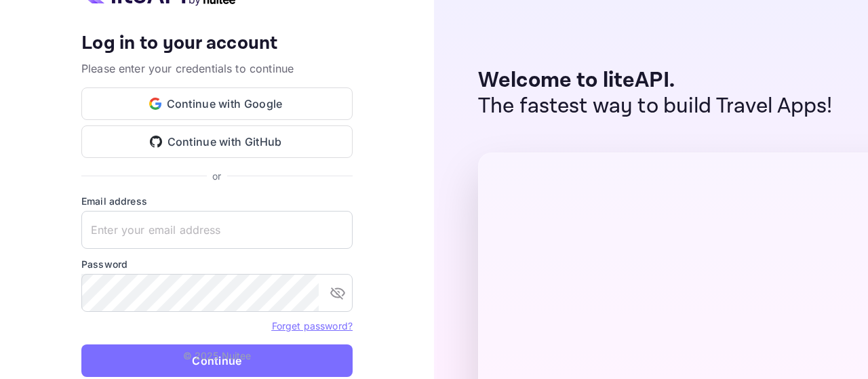  What do you see at coordinates (217, 264) in the screenshot?
I see `label: Password` at bounding box center [217, 264].